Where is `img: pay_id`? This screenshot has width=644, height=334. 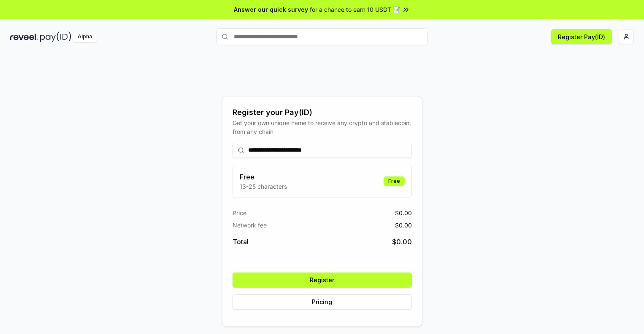
img: pay_id is located at coordinates (55, 37).